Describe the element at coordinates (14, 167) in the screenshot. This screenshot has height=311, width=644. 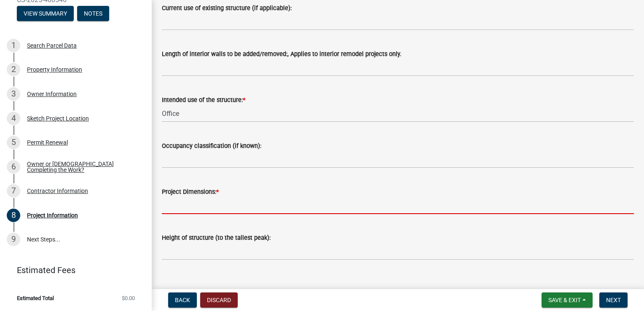
I see `div: 6` at that location.